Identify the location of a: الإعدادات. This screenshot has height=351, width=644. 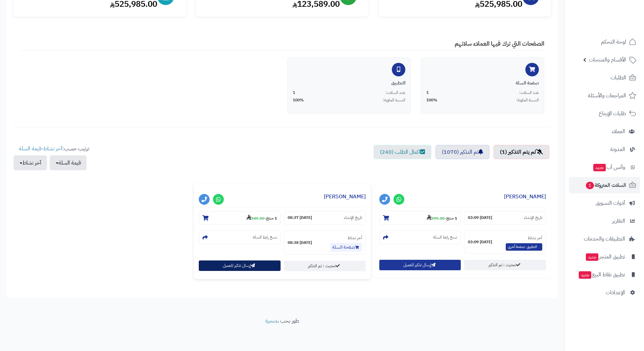
(604, 292).